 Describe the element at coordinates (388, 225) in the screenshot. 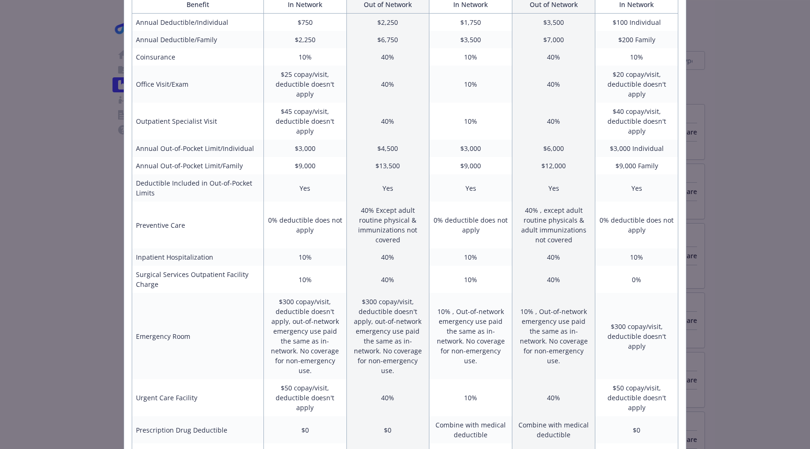

I see `td: 40% Except adult routine physical & immunizations not covered` at that location.